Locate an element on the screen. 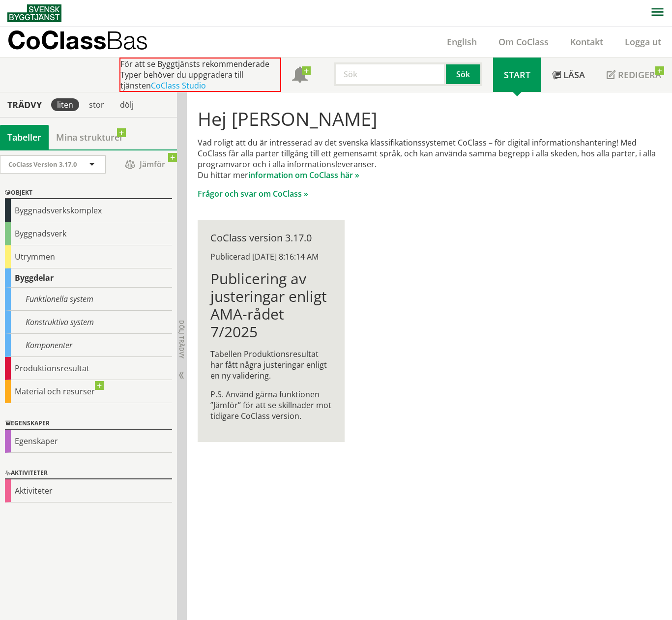 The width and height of the screenshot is (672, 620). a: Mina strukturer is located at coordinates (90, 137).